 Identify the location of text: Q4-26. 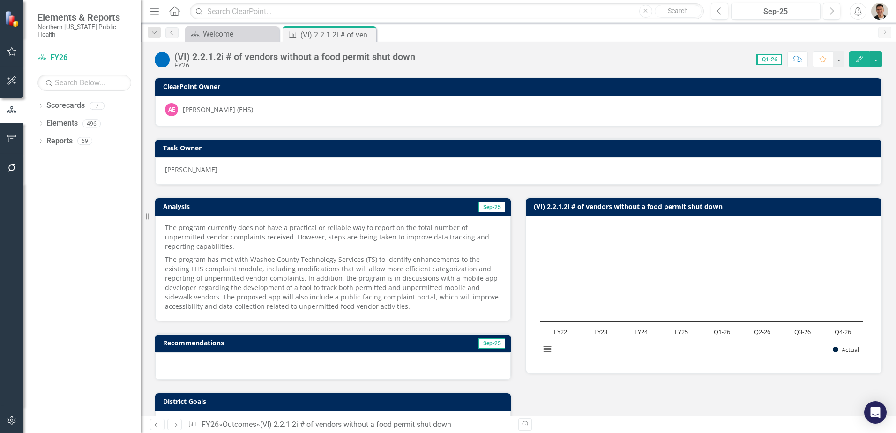
(843, 332).